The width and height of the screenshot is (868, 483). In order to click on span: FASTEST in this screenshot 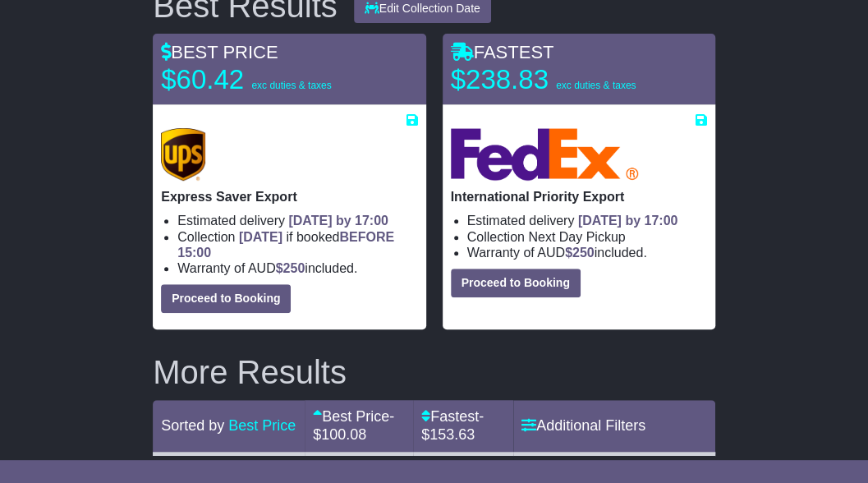, I will do `click(503, 52)`.